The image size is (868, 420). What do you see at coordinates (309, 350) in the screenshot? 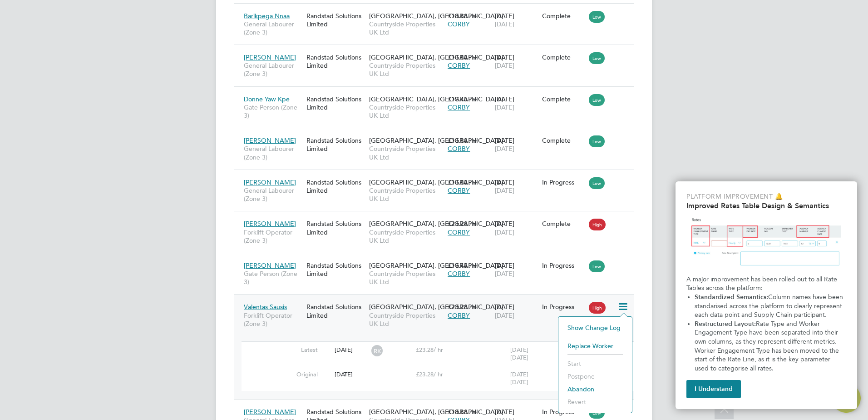
I see `span: Latest` at bounding box center [309, 350].